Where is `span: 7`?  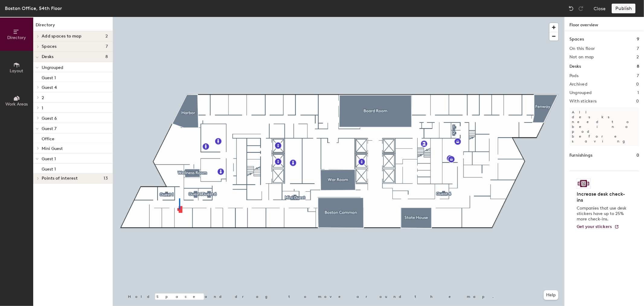
span: 7 is located at coordinates (107, 46).